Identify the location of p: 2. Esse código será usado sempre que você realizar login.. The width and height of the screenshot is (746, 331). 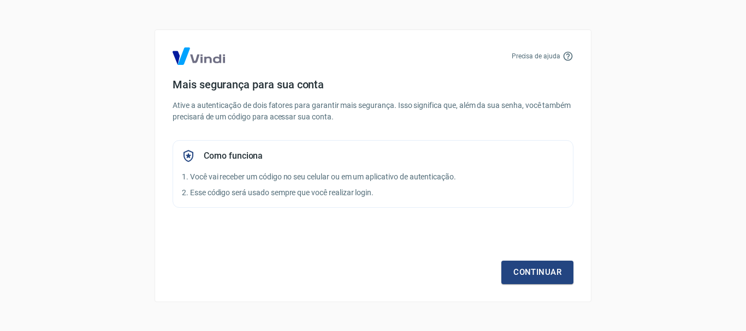
(373, 193).